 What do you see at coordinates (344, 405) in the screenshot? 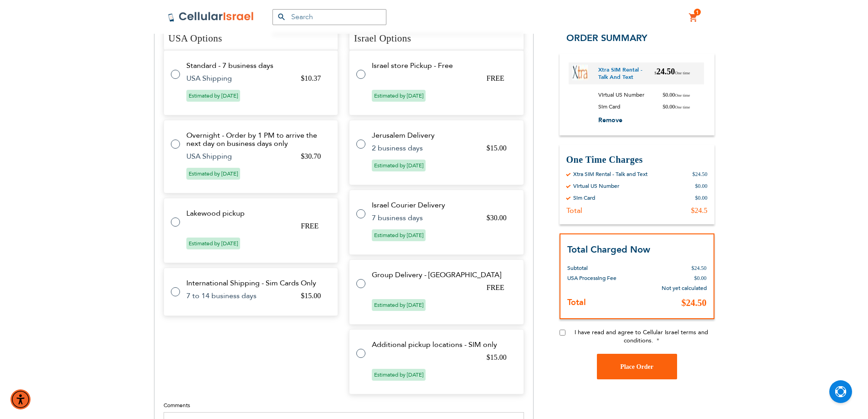
I see `label: Comments` at bounding box center [344, 405].